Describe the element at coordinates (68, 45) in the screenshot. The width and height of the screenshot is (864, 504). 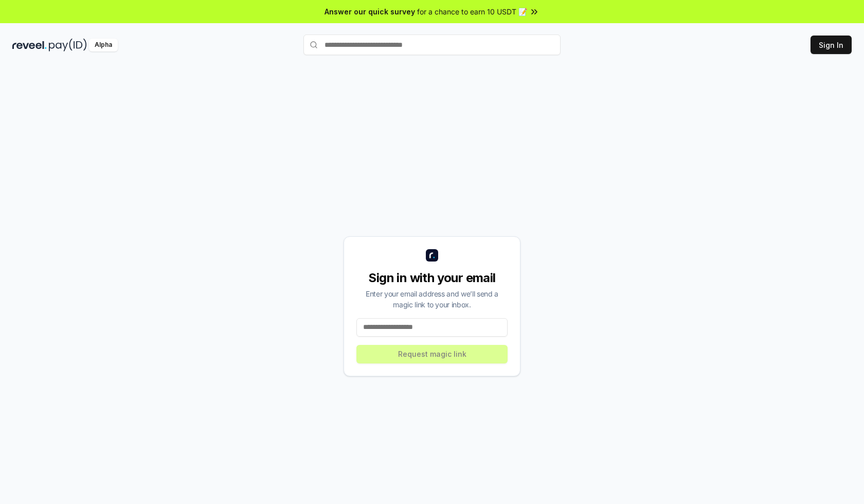
I see `img: pay_id` at that location.